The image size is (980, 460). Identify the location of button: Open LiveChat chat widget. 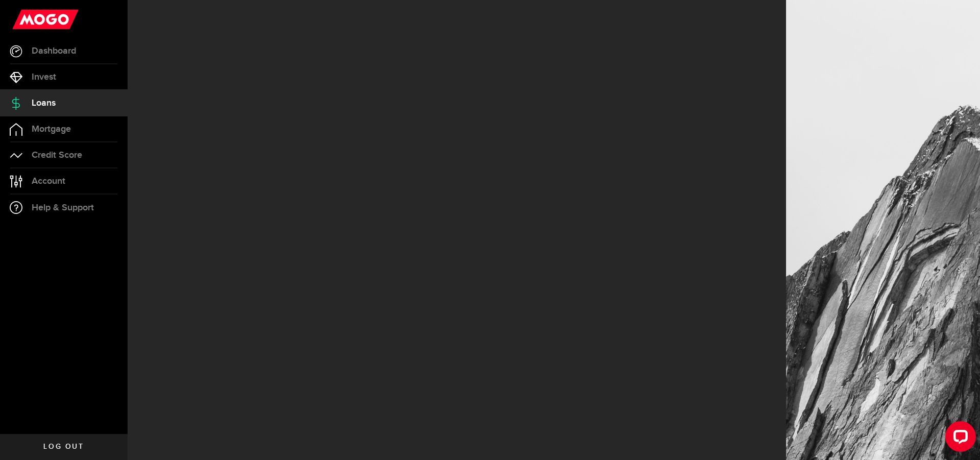
(24, 19).